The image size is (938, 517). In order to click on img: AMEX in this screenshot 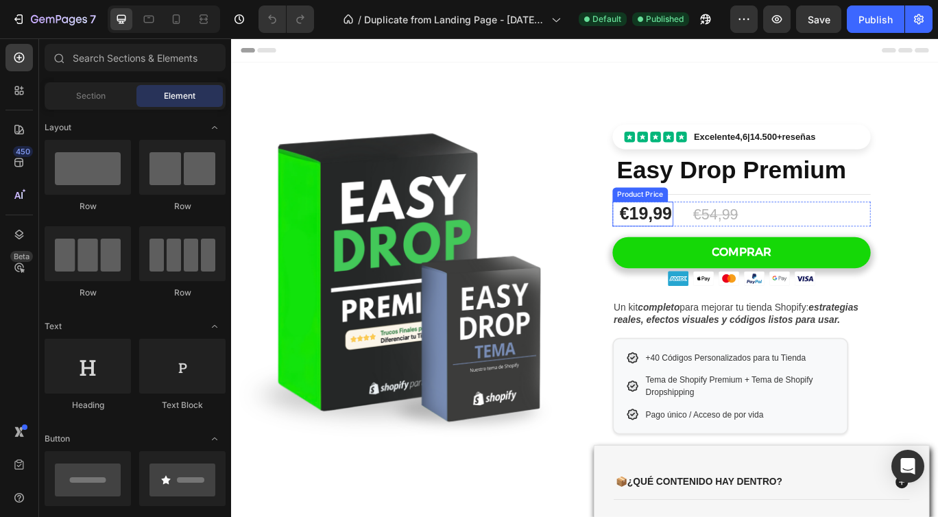, I will do `click(520, 279)`.